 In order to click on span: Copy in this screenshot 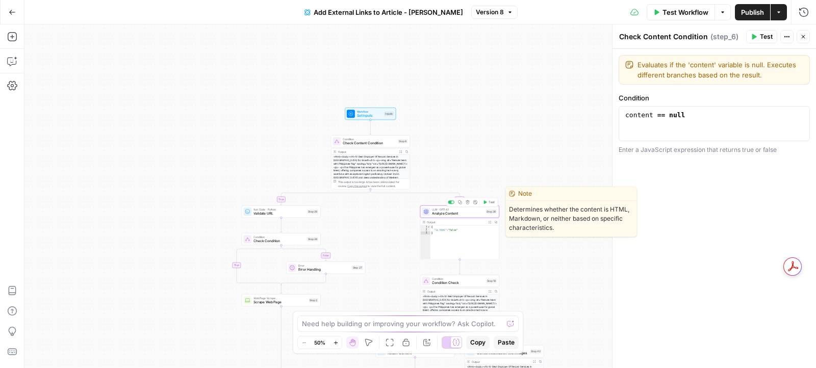, I will do `click(478, 343)`.